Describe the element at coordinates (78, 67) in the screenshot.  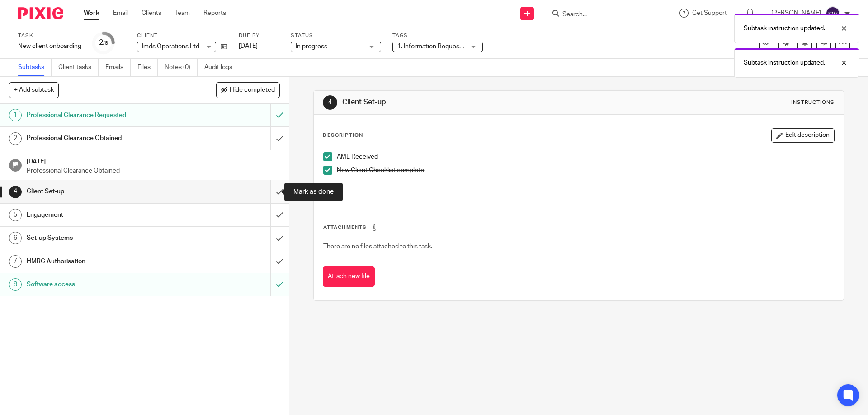
I see `a: Client tasks` at that location.